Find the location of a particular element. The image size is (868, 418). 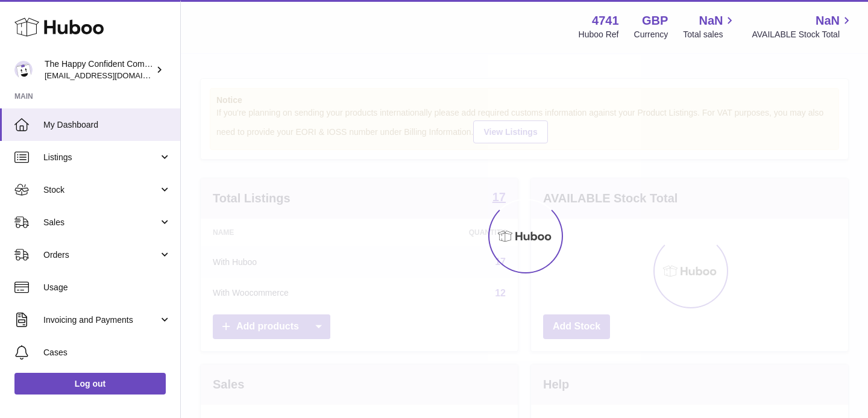

div: Currency is located at coordinates (651, 34).